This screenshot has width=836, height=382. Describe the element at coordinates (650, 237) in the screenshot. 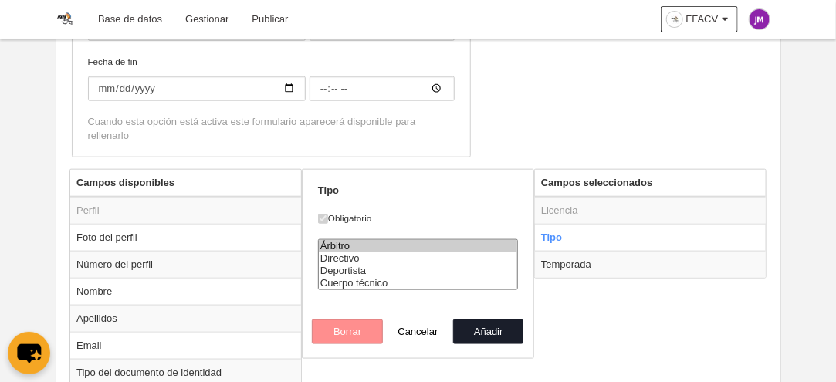

I see `td: Tipo` at that location.